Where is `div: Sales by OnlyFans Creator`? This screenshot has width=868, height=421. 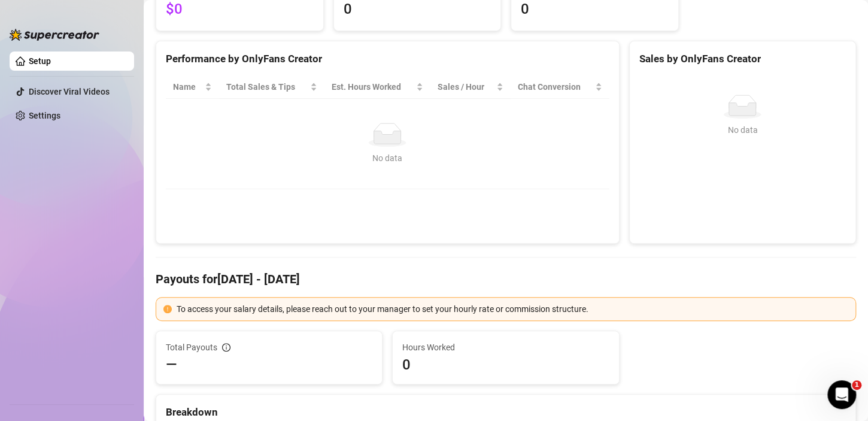 div: Sales by OnlyFans Creator is located at coordinates (742, 59).